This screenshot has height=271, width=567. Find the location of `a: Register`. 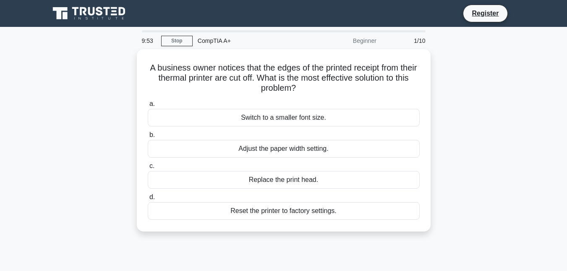

a: Register is located at coordinates (485, 13).